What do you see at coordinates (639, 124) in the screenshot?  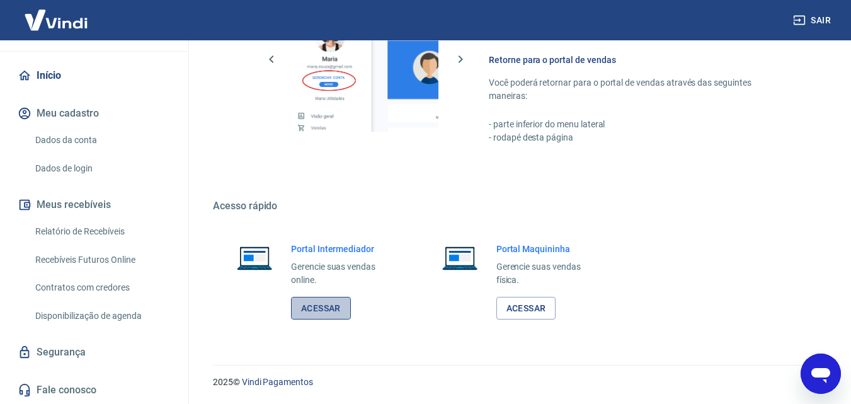 I see `p: - parte inferior do menu lateral` at bounding box center [639, 124].